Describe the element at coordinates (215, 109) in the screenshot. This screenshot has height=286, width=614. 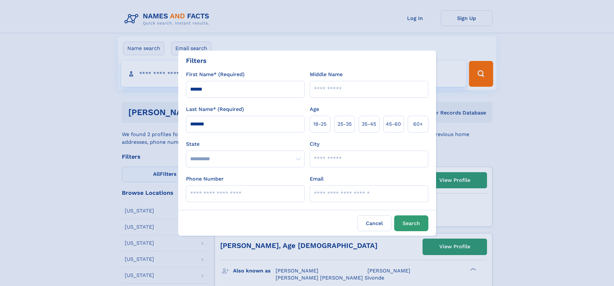
I see `label: Last Name* (Required)` at that location.